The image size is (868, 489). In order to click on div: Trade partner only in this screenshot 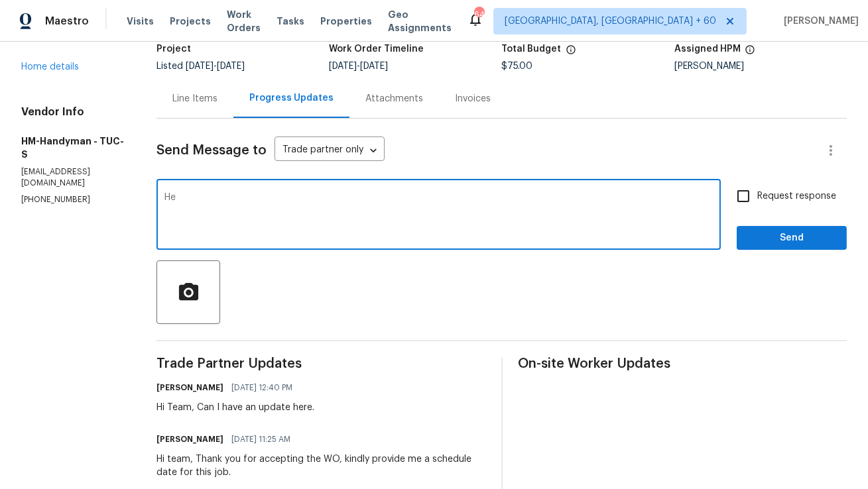, I will do `click(330, 150)`.